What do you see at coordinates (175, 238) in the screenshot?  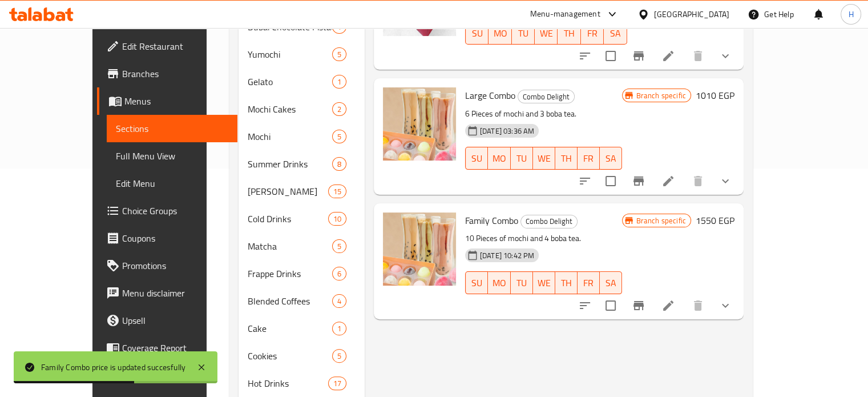 I see `span: Coupons` at bounding box center [175, 238].